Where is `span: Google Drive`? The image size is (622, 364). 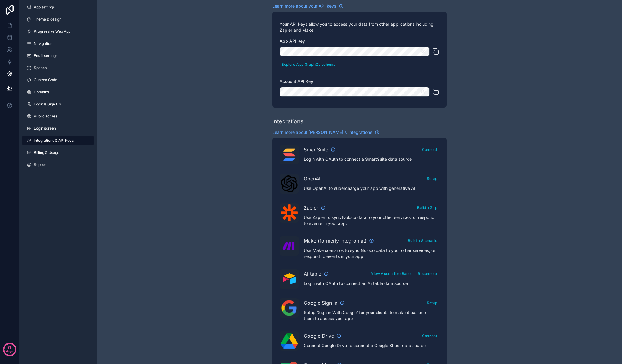 span: Google Drive is located at coordinates (319, 335).